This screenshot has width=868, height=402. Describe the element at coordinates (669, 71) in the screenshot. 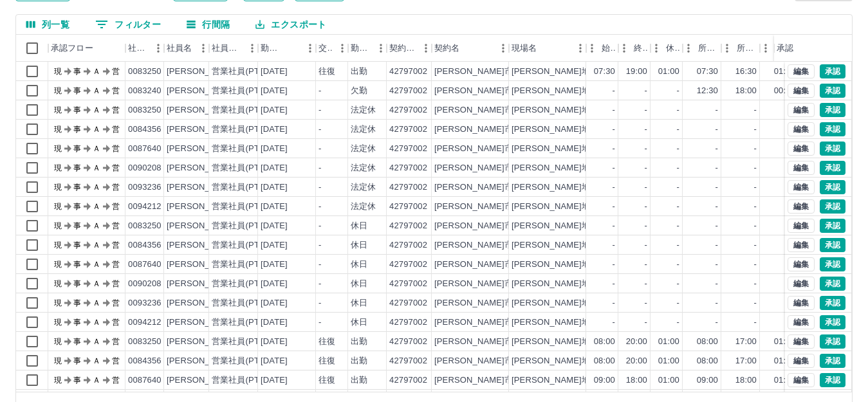

I see `div: 01:00` at that location.